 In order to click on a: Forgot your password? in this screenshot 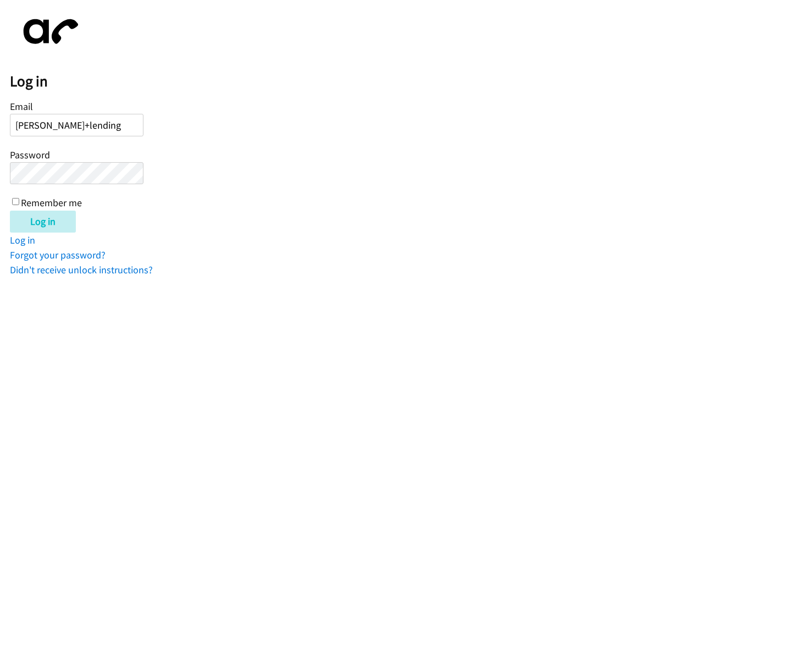, I will do `click(58, 255)`.